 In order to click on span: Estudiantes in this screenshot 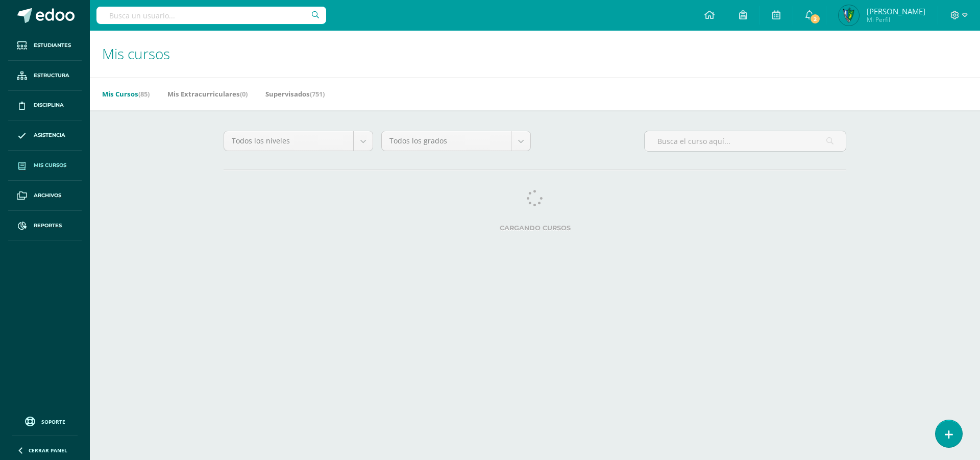, I will do `click(52, 45)`.